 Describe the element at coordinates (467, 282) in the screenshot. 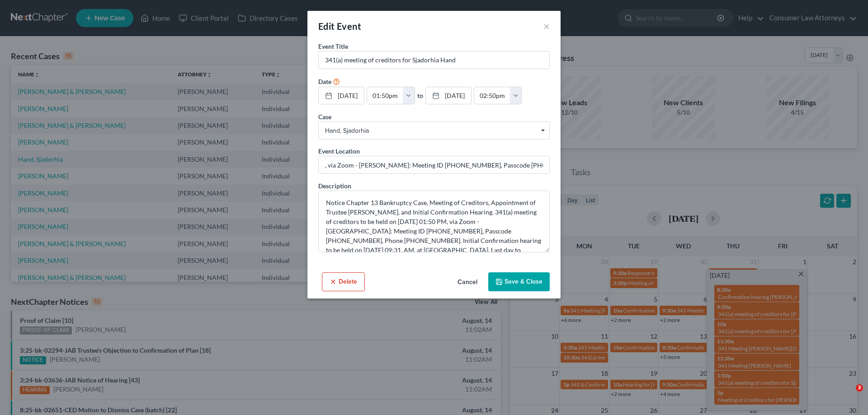

I see `button: Cancel` at that location.